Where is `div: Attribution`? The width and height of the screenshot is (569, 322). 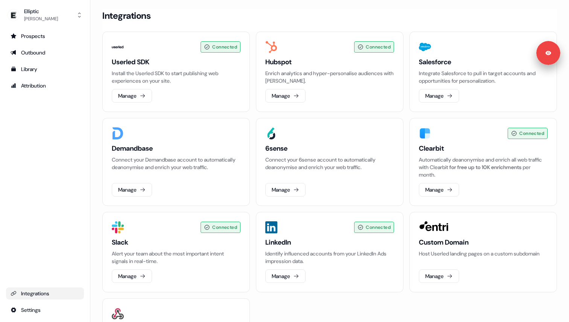 div: Attribution is located at coordinates (45, 86).